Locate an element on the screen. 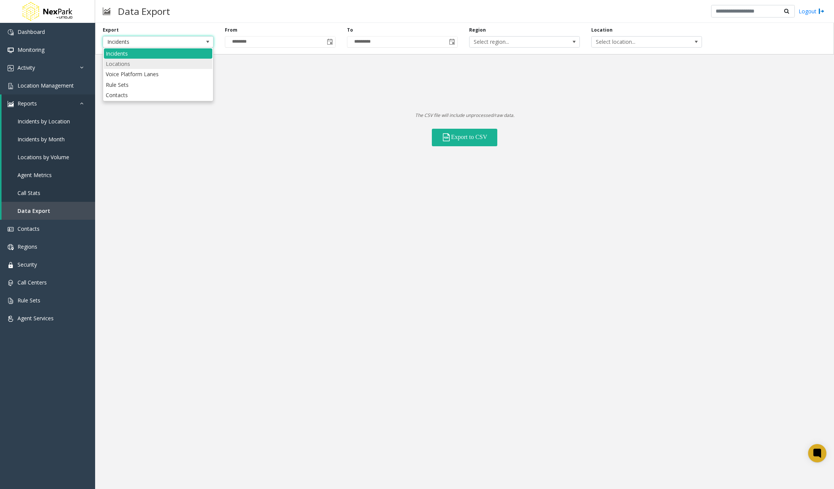 This screenshot has height=489, width=834. span: Incidents by Location is located at coordinates (44, 121).